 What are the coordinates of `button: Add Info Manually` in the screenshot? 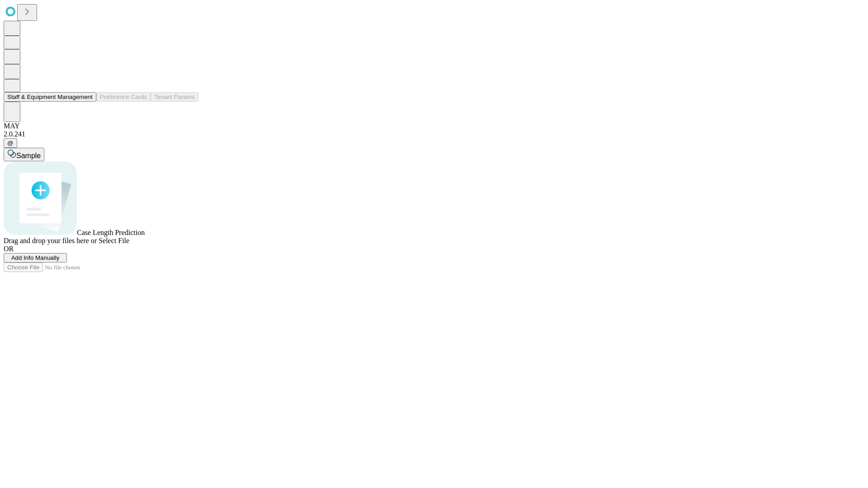 It's located at (35, 257).